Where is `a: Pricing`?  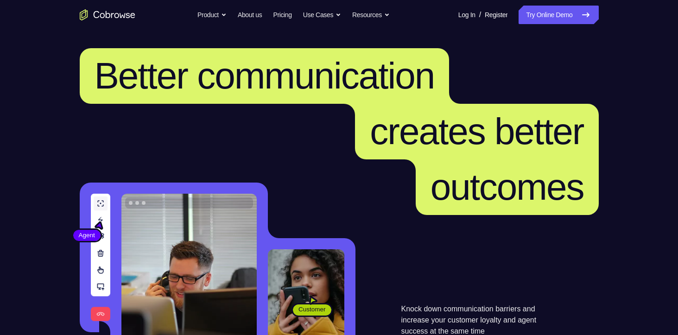
a: Pricing is located at coordinates (282, 15).